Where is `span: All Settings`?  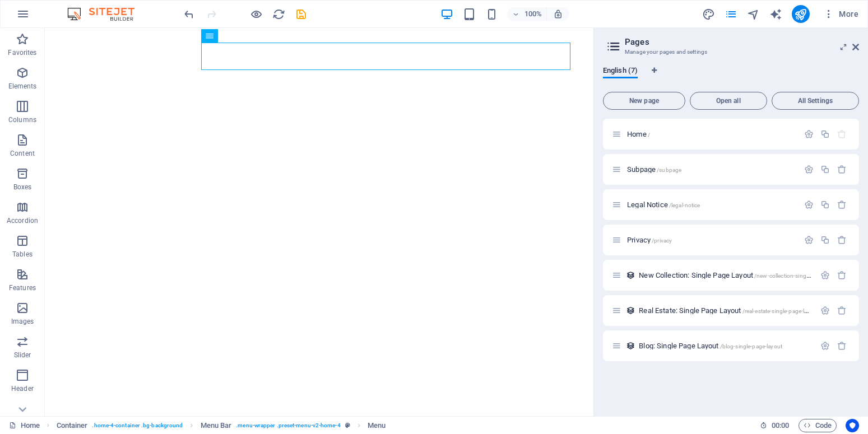
span: All Settings is located at coordinates (815, 101).